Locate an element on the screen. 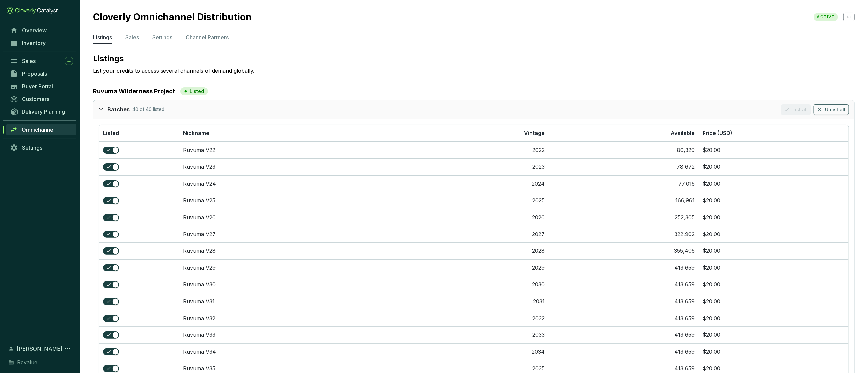 This screenshot has width=868, height=373. span: Omnichannel is located at coordinates (38, 130).